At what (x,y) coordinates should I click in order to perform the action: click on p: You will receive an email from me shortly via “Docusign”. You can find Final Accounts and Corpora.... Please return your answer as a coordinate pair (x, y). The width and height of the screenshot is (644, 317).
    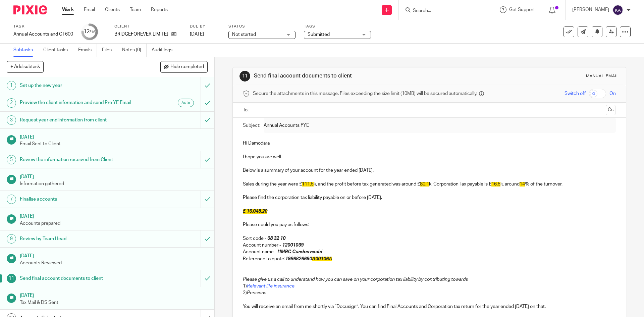
    Looking at the image, I should click on (429, 307).